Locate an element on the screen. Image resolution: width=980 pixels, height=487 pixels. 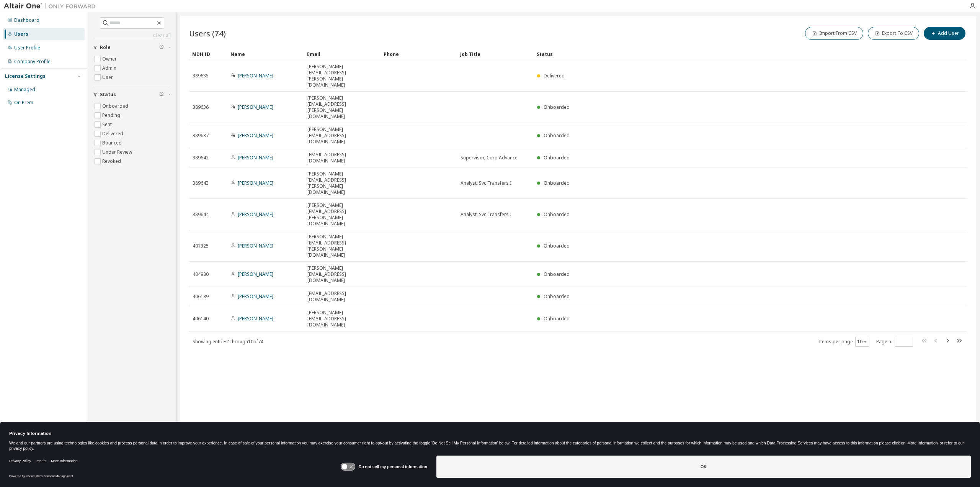
span: 389643 is located at coordinates (201, 183).